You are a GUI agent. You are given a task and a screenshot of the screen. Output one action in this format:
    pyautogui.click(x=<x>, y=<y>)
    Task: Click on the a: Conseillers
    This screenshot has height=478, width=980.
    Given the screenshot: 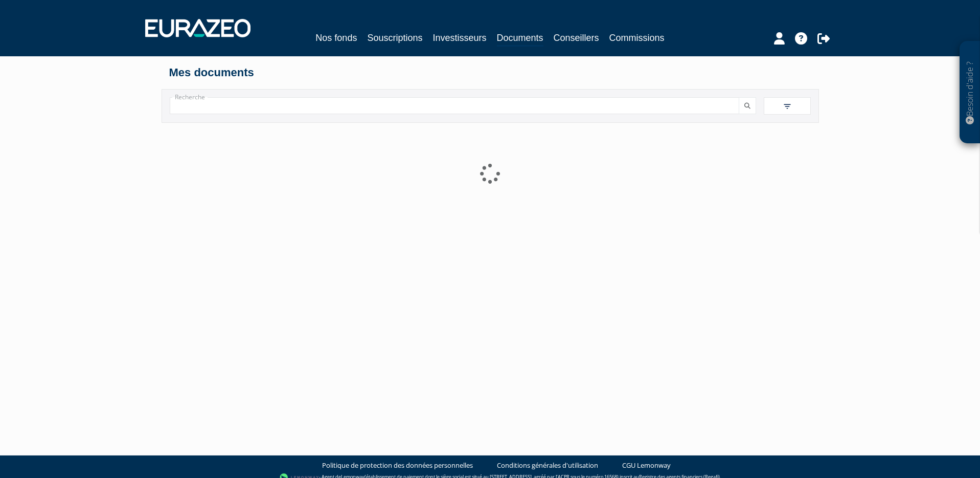 What is the action you would take?
    pyautogui.click(x=576, y=38)
    